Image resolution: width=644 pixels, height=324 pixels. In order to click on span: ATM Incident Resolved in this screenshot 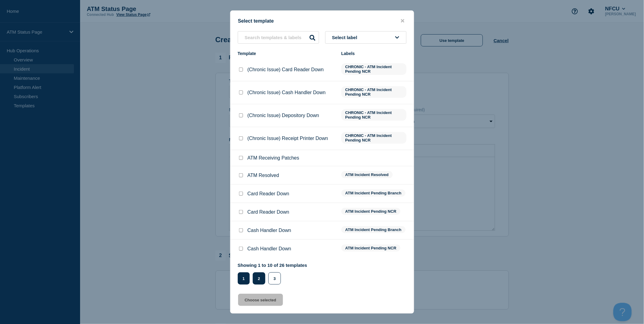, I will do `click(367, 175)`.